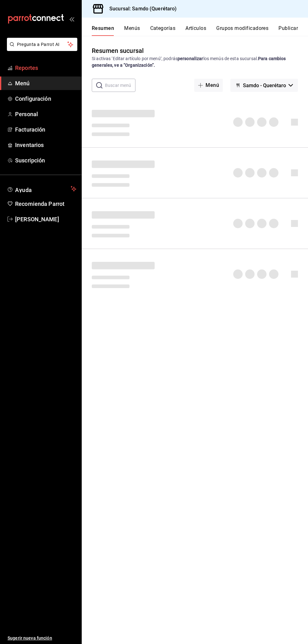 The height and width of the screenshot is (644, 308). Describe the element at coordinates (208, 86) in the screenshot. I see `button: Menú` at that location.